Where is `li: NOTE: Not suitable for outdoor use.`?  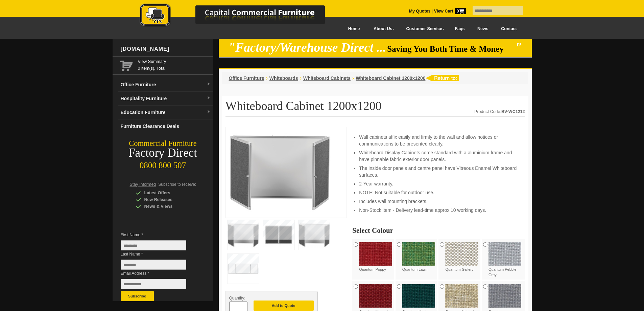
li: NOTE: Not suitable for outdoor use. is located at coordinates (439, 193).